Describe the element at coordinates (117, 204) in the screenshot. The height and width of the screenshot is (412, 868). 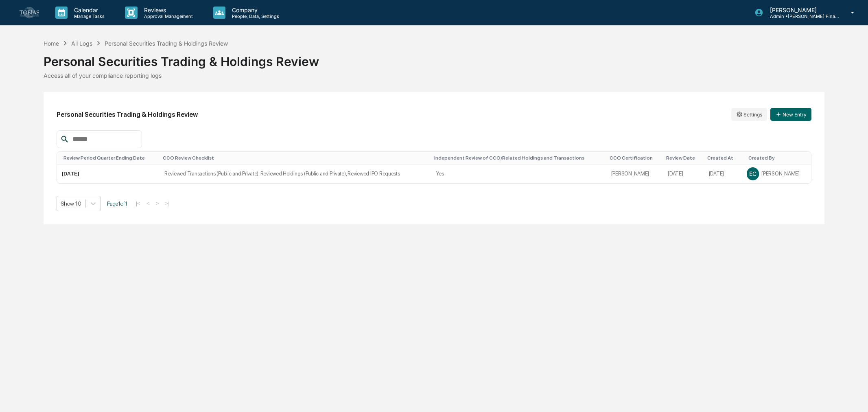
I see `span: Page 1 of 1` at that location.